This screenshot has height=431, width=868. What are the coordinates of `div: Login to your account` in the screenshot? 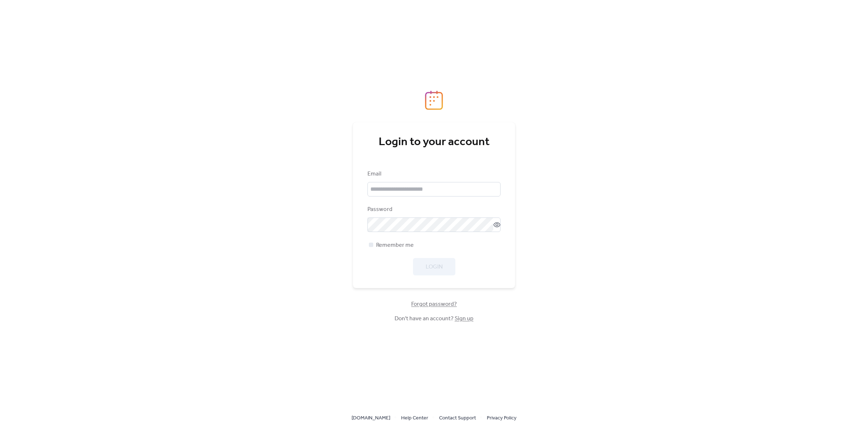 It's located at (434, 142).